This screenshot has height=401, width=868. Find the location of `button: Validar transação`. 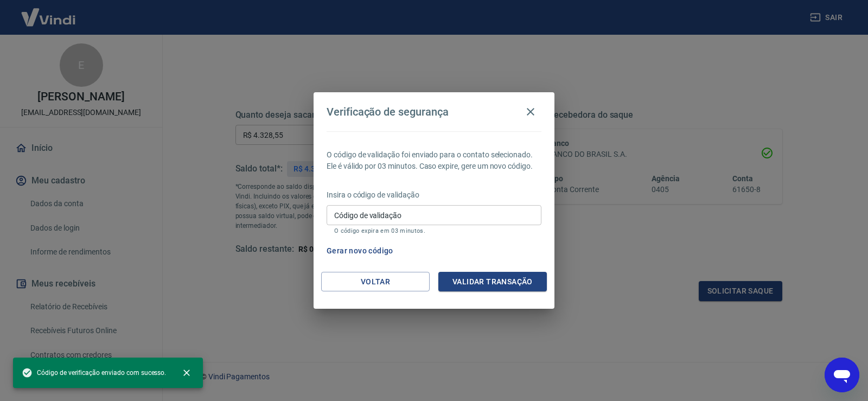

button: Validar transação is located at coordinates (492, 282).